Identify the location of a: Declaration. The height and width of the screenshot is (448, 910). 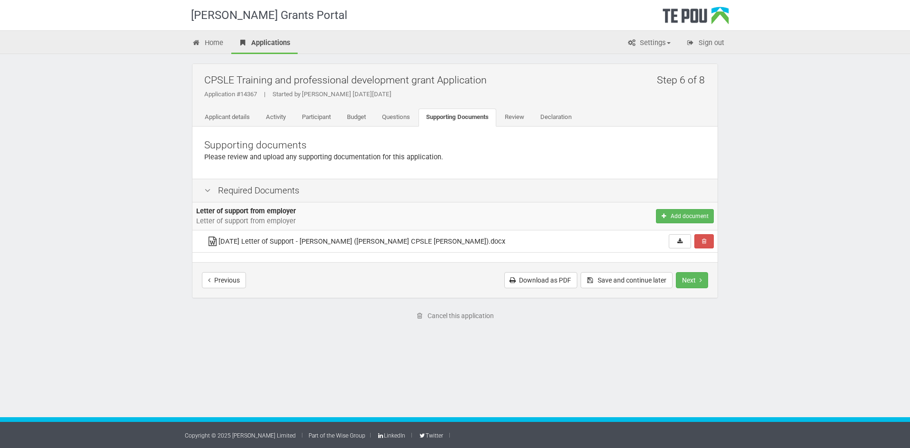
(556, 118).